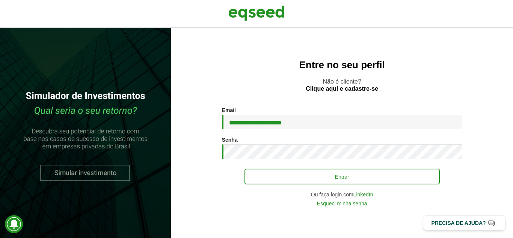  I want to click on a: LinkedIn, so click(363, 195).